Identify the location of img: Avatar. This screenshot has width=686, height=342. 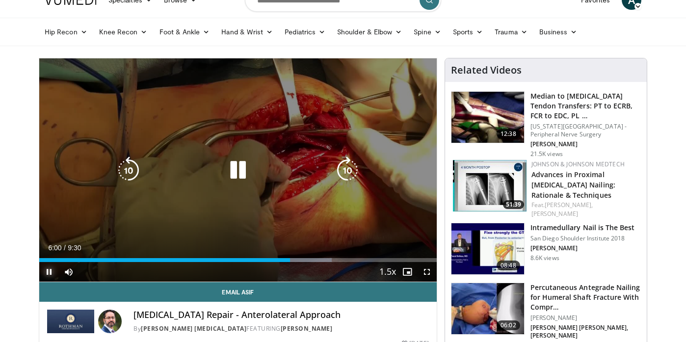
(110, 321).